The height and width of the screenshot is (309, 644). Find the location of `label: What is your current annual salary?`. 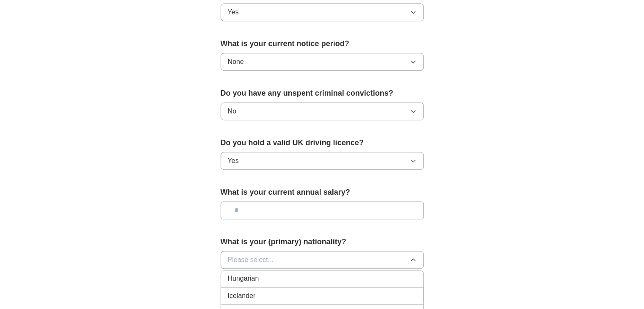

label: What is your current annual salary? is located at coordinates (322, 192).